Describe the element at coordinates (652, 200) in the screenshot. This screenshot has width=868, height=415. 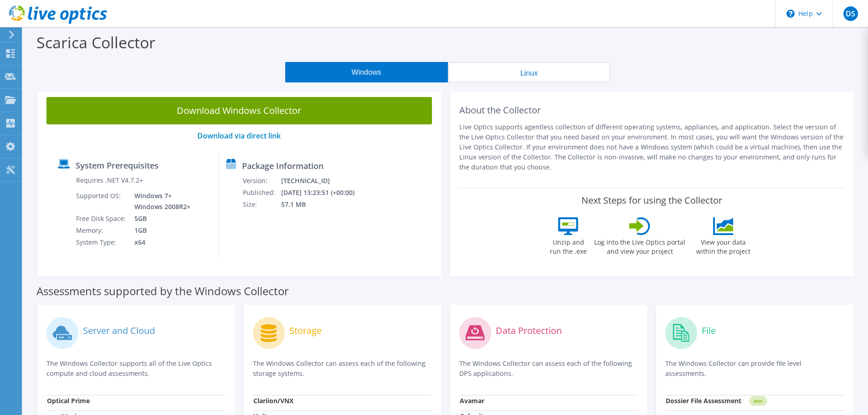
I see `label: Next Steps for using the Collector` at that location.